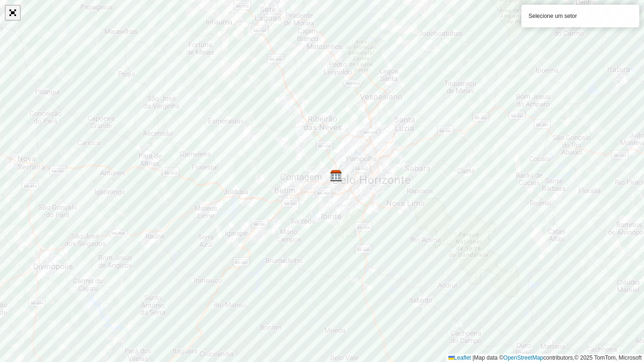 The height and width of the screenshot is (362, 644). I want to click on div: Map data © contributors,© 2025 TomTom, Microsoft, so click(545, 358).